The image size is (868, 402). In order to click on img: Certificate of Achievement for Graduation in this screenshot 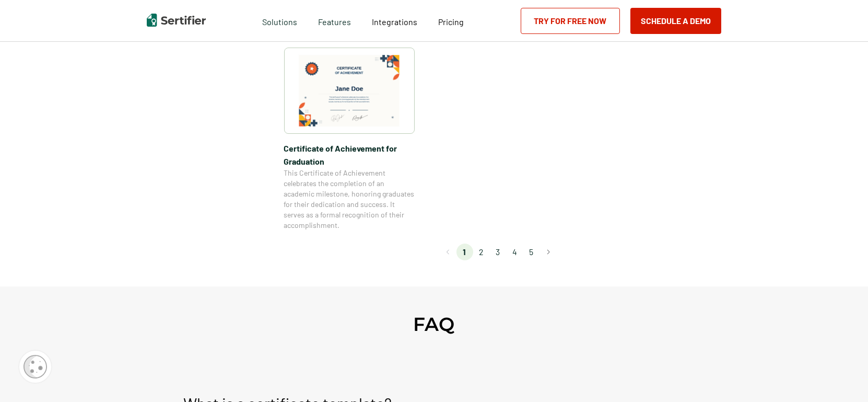, I will do `click(349, 91)`.